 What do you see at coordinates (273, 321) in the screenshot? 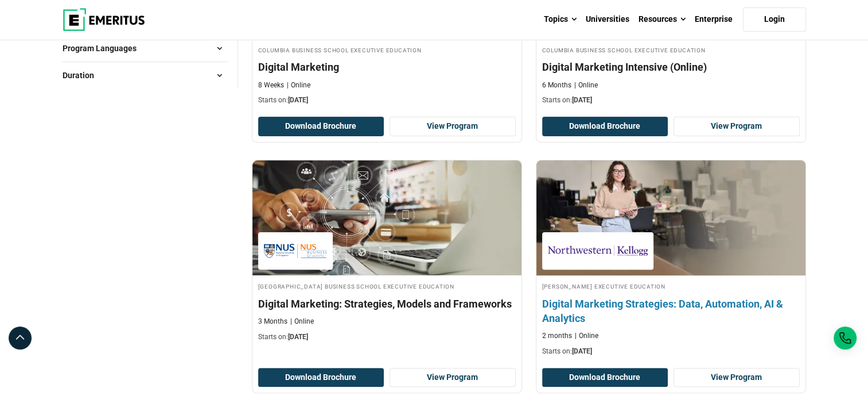
I see `p: 3 Months` at bounding box center [273, 321].